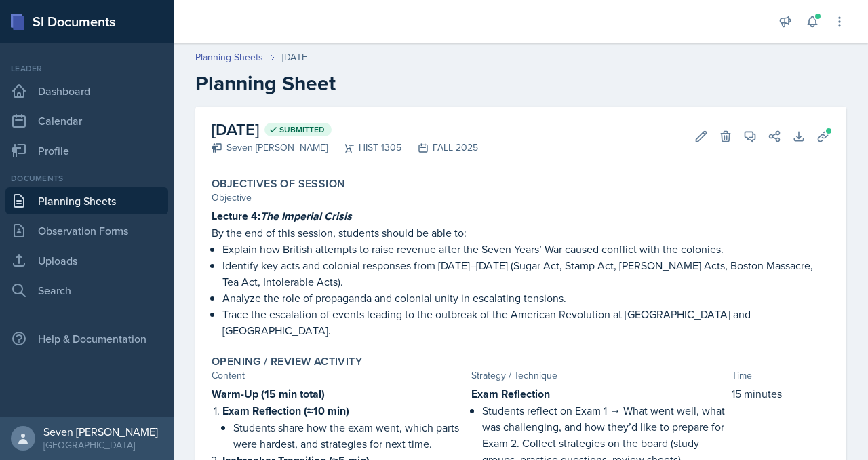 The height and width of the screenshot is (460, 868). I want to click on a: Profile, so click(87, 151).